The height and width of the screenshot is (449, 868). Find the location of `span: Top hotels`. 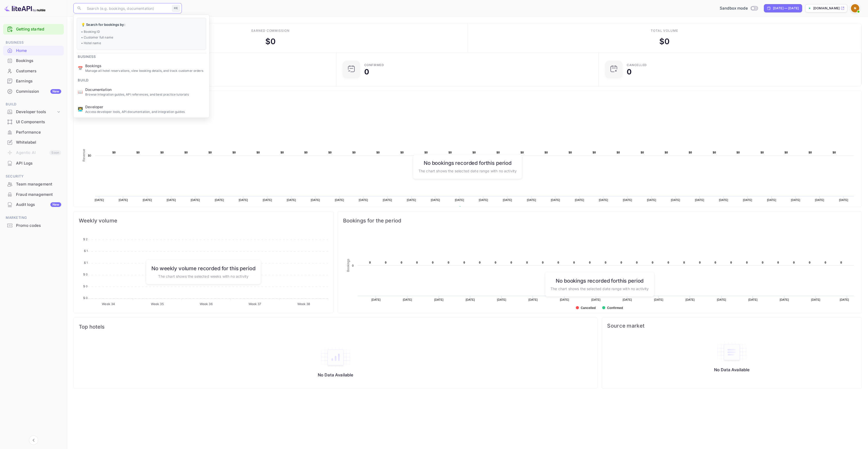

span: Top hotels is located at coordinates (336, 327).